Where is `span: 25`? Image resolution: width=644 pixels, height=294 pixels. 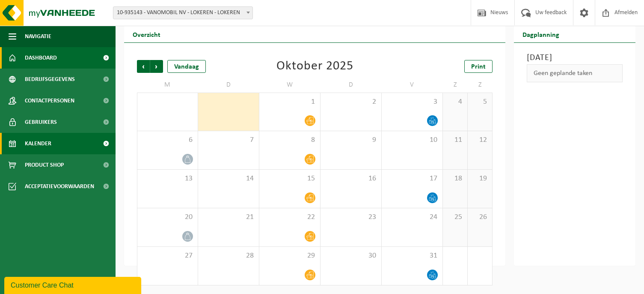 span: 25 is located at coordinates (455, 217).